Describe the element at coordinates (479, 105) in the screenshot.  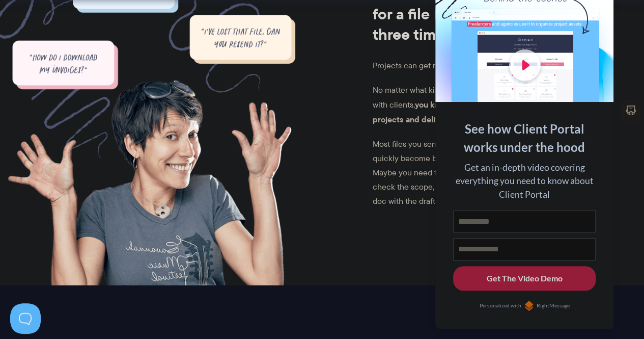
I see `p: No matter what kinds of projects you work on, if you work with clients, .` at that location.